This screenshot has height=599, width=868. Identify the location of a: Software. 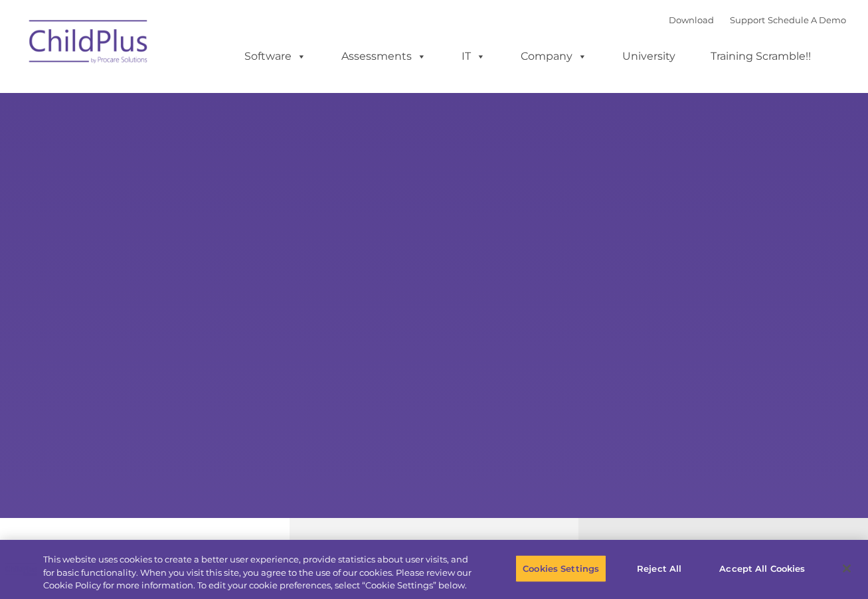
(275, 57).